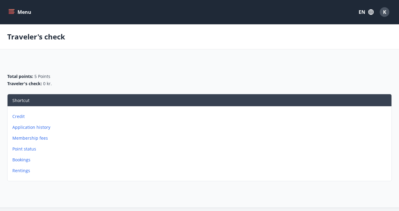  I want to click on span: 5 Points, so click(42, 77).